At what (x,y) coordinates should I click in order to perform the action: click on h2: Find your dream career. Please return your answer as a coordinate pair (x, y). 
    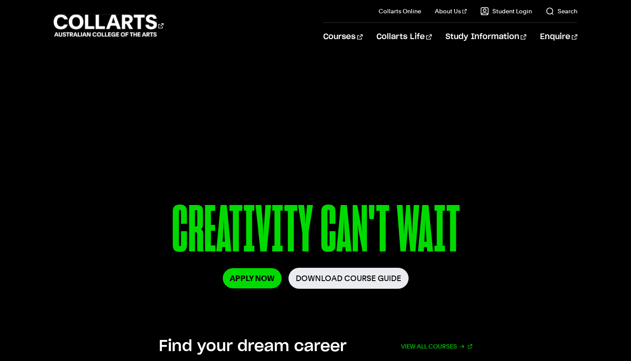
    Looking at the image, I should click on (252, 346).